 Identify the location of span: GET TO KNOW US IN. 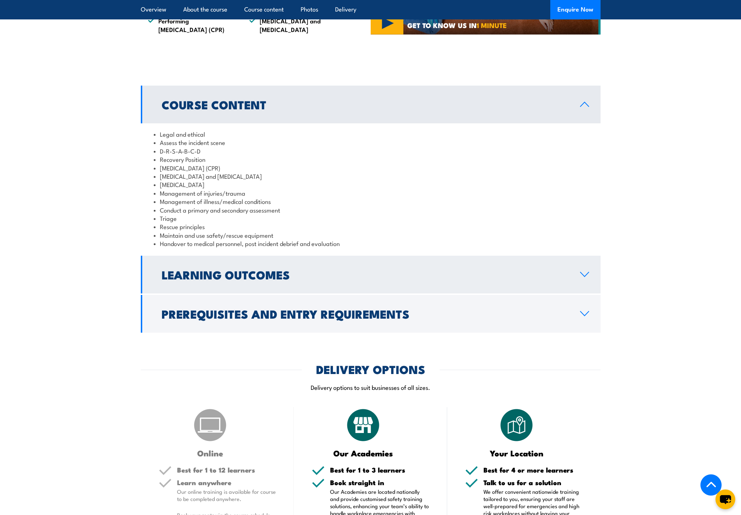
(457, 25).